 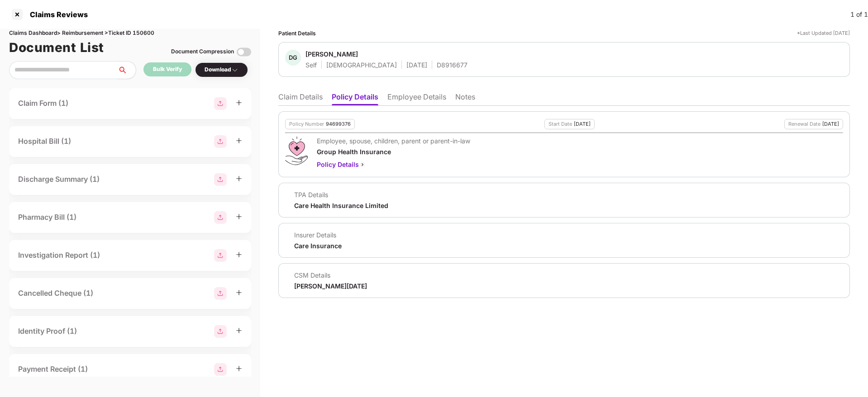 What do you see at coordinates (126, 70) in the screenshot?
I see `button: search` at bounding box center [126, 70].